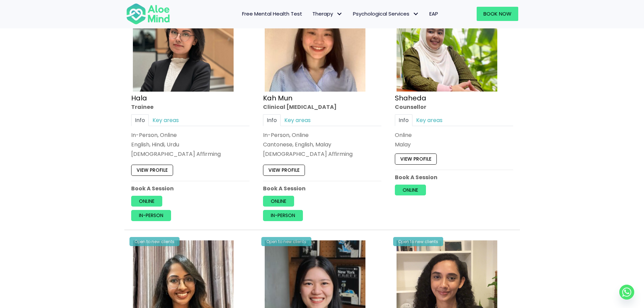 Image resolution: width=644 pixels, height=308 pixels. What do you see at coordinates (328, 14) in the screenshot?
I see `span: Therapy` at bounding box center [328, 14].